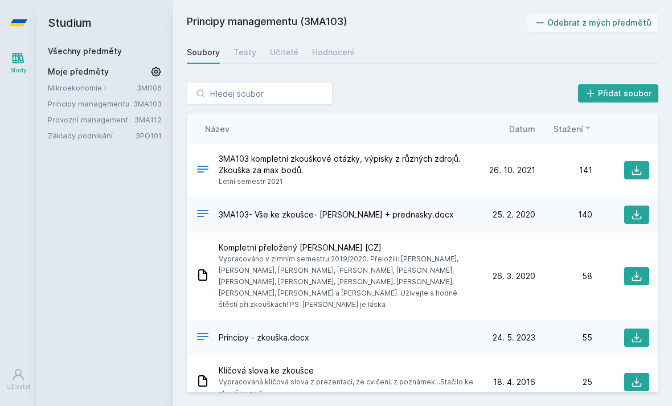 The height and width of the screenshot is (406, 672). Describe the element at coordinates (91, 104) in the screenshot. I see `a: Principy managementu` at that location.